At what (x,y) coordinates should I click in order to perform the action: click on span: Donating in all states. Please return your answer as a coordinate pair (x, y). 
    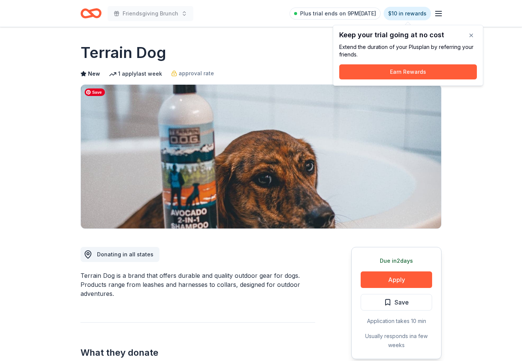
    Looking at the image, I should click on (125, 254).